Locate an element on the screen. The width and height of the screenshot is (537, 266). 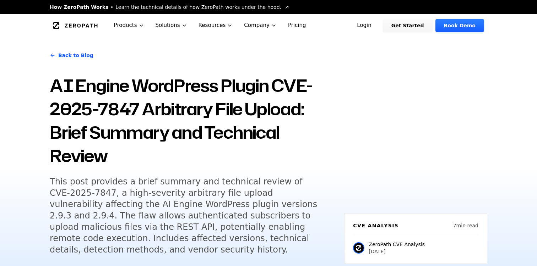
a: Back to Blog is located at coordinates (71, 55).